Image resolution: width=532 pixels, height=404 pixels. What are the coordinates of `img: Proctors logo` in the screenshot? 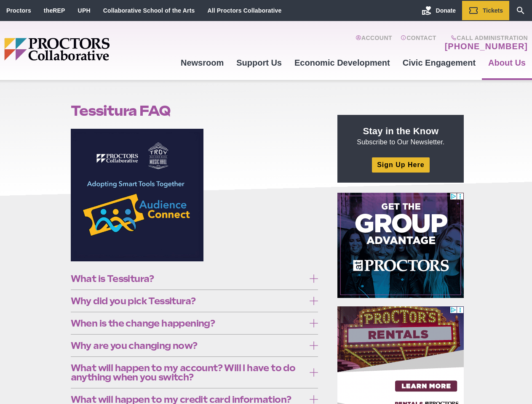 It's located at (89, 49).